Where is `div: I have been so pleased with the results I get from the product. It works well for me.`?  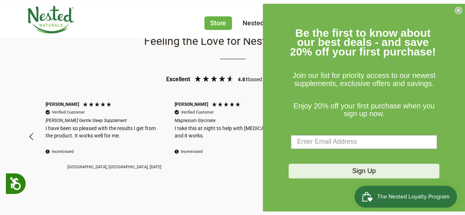 div: I have been so pleased with the results I get from the product. It works well for me. is located at coordinates (103, 132).